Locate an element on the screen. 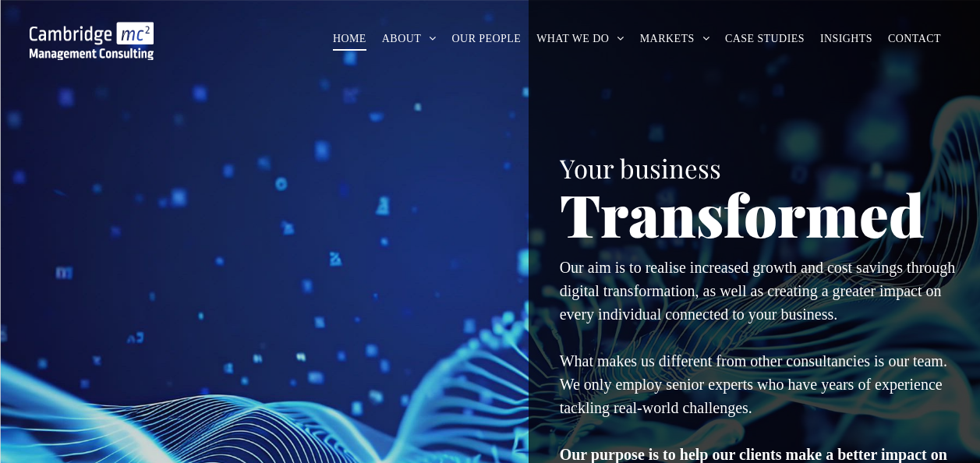 Image resolution: width=980 pixels, height=463 pixels. a: OUR PEOPLE is located at coordinates (486, 39).